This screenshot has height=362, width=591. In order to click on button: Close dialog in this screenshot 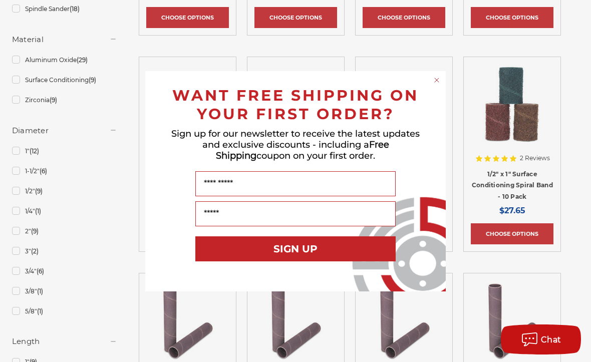, I will do `click(437, 80)`.